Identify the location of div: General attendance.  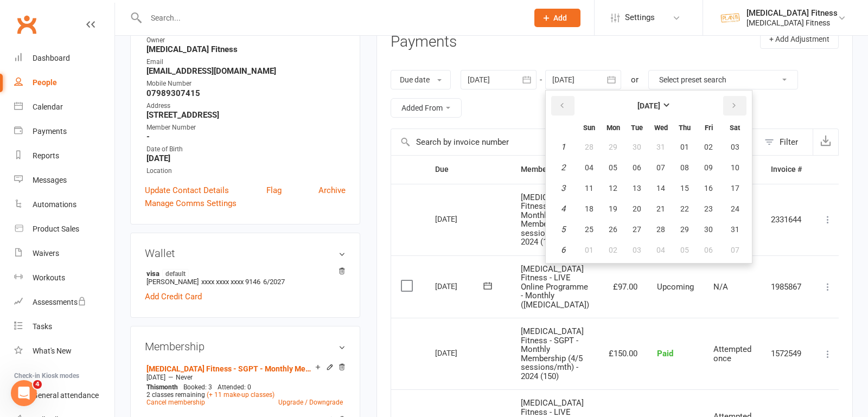
(65, 395).